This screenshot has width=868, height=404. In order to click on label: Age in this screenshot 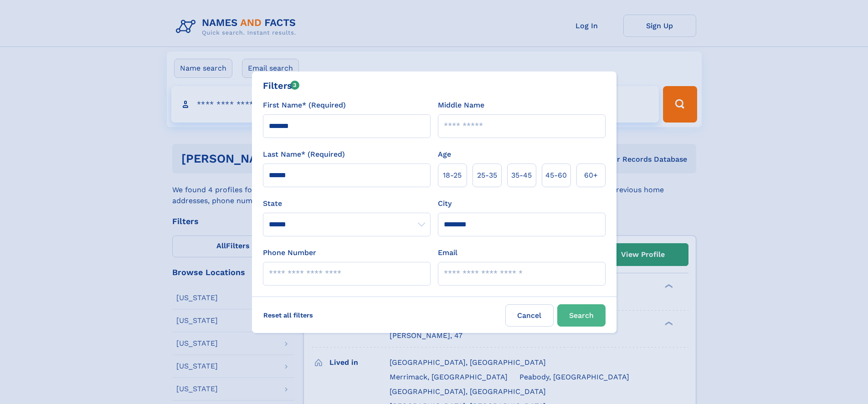, I will do `click(444, 154)`.